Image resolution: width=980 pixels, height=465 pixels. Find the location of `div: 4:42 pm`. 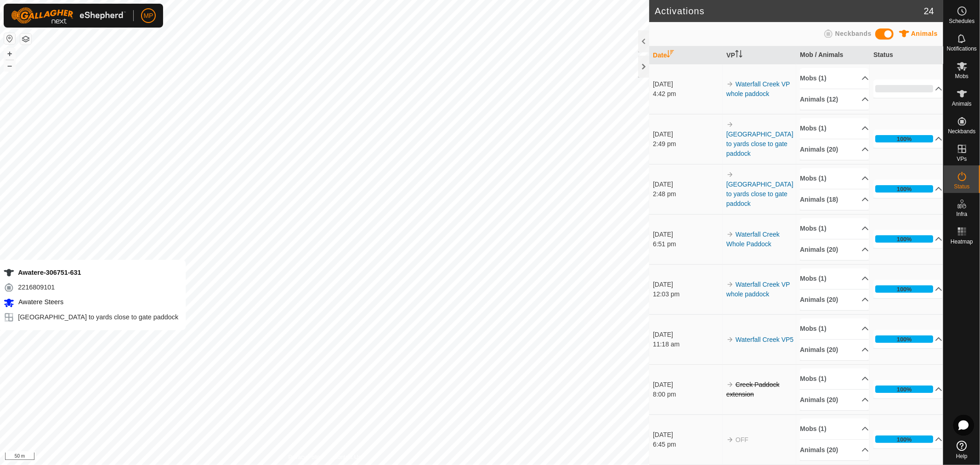

div: 4:42 pm is located at coordinates (687, 93).